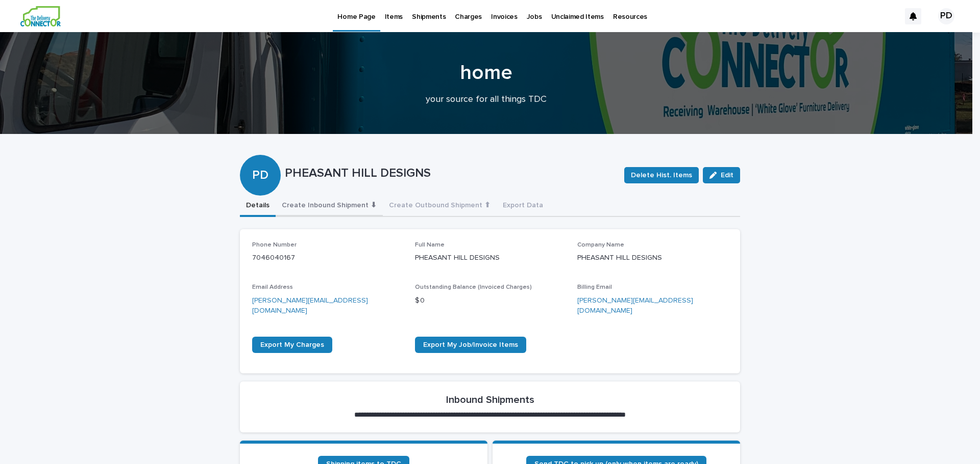  What do you see at coordinates (273, 287) in the screenshot?
I see `span: Email Address` at bounding box center [273, 287].